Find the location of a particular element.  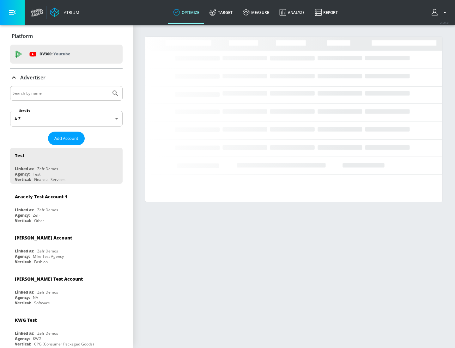

div: Software is located at coordinates (42, 302).